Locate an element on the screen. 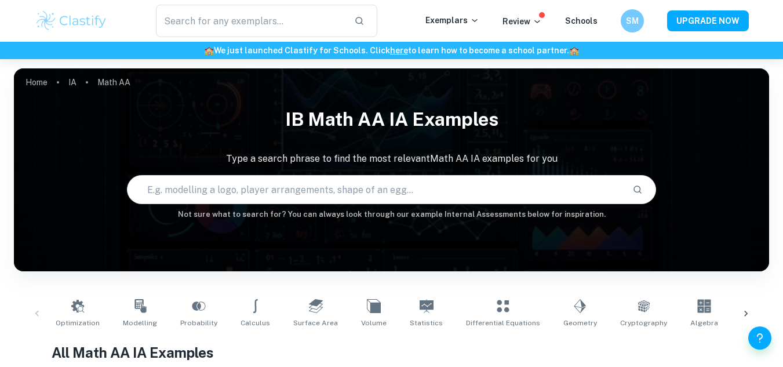 Image resolution: width=783 pixels, height=367 pixels. h6: Not sure what to search for? You can always look through our example Internal Assessments below f... is located at coordinates (391, 215).